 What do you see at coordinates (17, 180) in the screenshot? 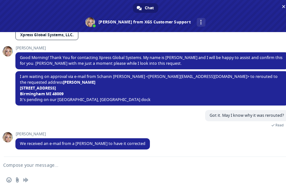
I see `span: Send a file` at bounding box center [17, 180].